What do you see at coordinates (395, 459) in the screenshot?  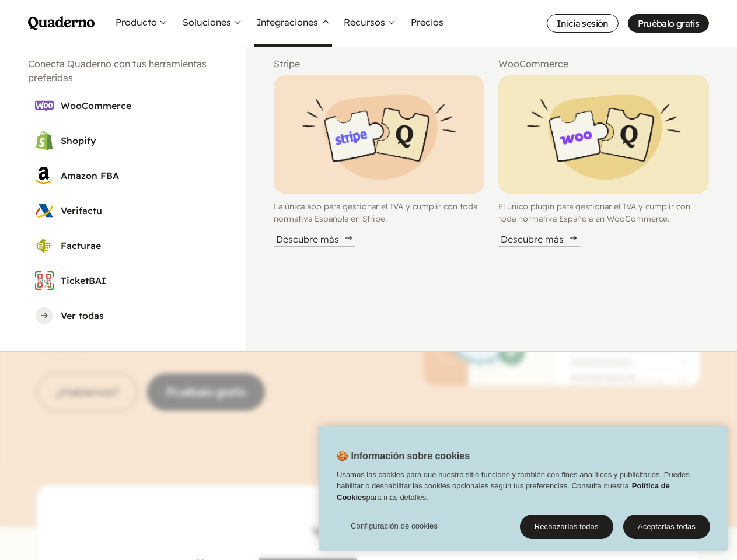 I see `h2: 🍪 Información sobre cookies` at bounding box center [395, 459].